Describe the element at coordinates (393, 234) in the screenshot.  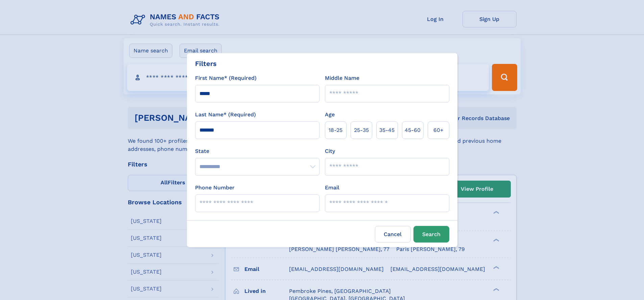
I see `label: Cancel` at that location.